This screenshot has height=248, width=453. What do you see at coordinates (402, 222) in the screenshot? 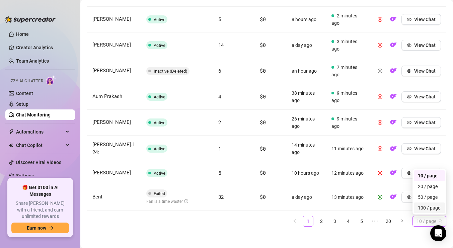
I see `li: Next Page` at bounding box center [402, 222].